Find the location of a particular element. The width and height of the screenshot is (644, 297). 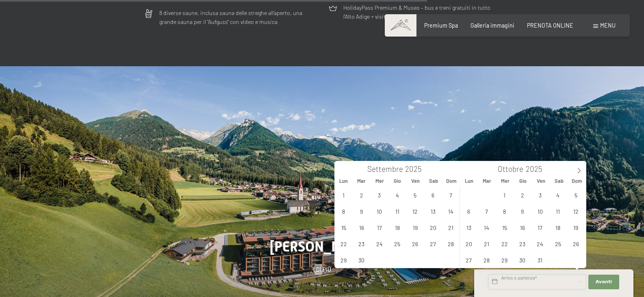

span: Ottobre 13, 2025 is located at coordinates (468, 227).